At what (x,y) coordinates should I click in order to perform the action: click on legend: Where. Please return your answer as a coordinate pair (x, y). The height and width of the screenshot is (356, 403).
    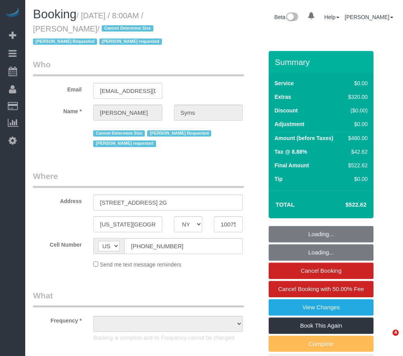
    Looking at the image, I should click on (138, 179).